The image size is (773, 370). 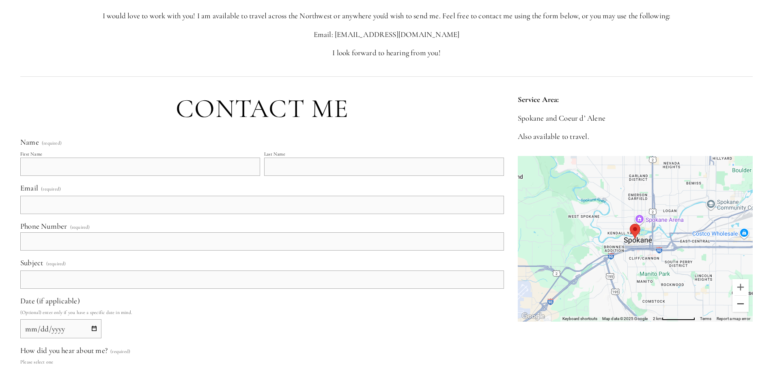 I want to click on div: Last Name, so click(x=275, y=154).